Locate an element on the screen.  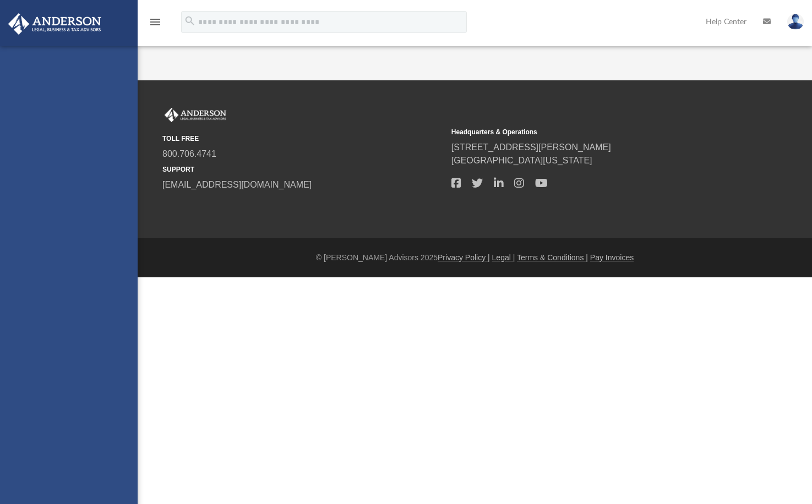
a: 800.706.4741 is located at coordinates (189, 153).